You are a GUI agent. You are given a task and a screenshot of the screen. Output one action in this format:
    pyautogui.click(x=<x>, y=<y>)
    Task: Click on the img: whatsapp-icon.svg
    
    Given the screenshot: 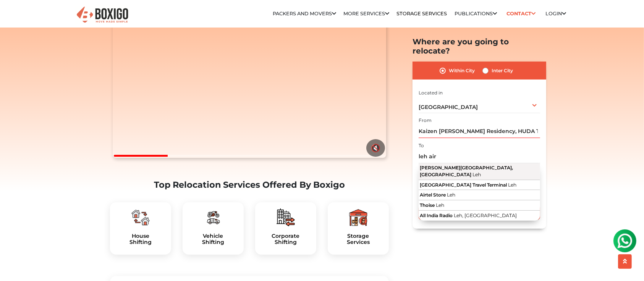 What is the action you would take?
    pyautogui.click(x=15, y=15)
    